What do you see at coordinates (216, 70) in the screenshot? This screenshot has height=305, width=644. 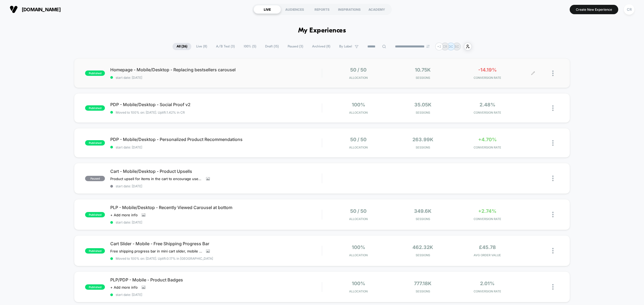 I see `span: Homepage - Mobile/Desktop - Replacing bestsellers carousel` at bounding box center [216, 70].